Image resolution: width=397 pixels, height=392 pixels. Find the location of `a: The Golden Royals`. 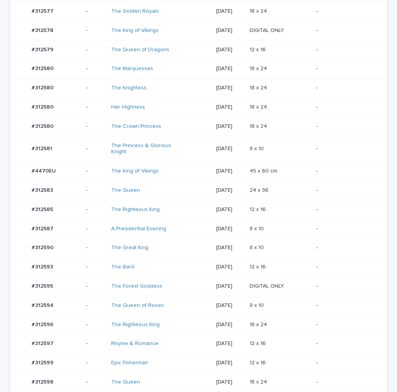

a: The Golden Royals is located at coordinates (135, 11).